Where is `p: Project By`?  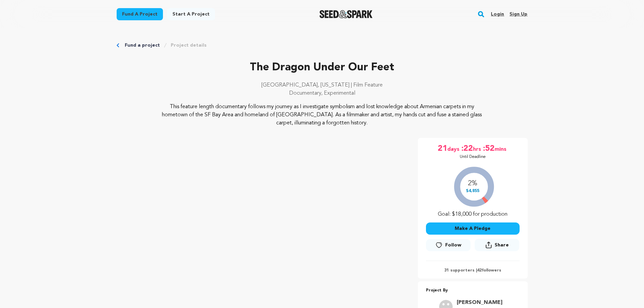 p: Project By is located at coordinates (472, 290).